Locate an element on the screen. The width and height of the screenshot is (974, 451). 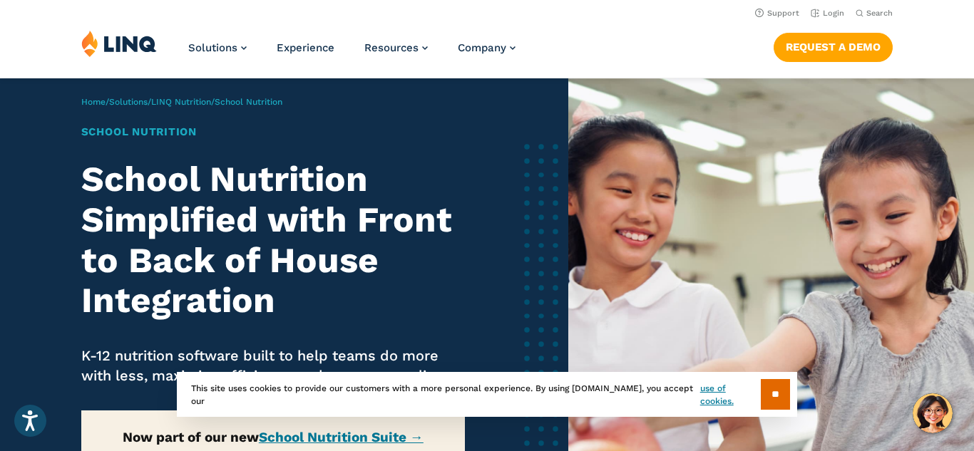
p: K-12 nutrition software built to help teams do more with less, maximize efficiency, and ensure co... is located at coordinates (273, 366).